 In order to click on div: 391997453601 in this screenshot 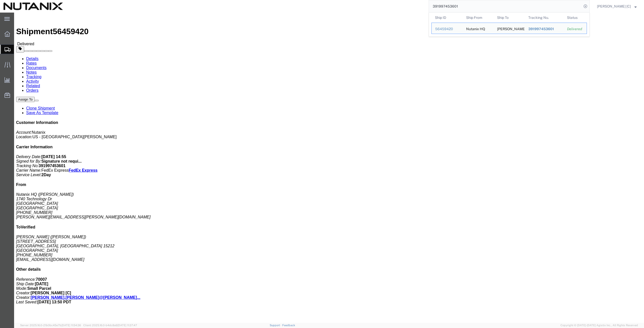, I will do `click(544, 29)`.